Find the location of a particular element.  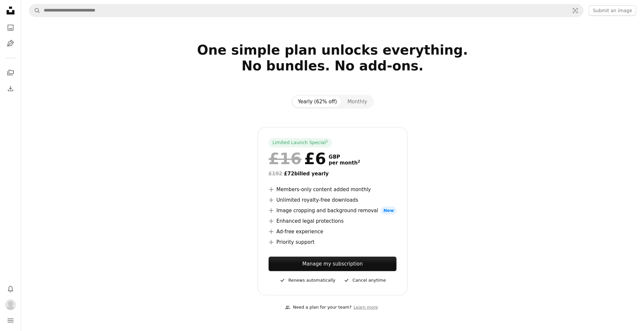

li: Members-only content added monthly is located at coordinates (333, 189).